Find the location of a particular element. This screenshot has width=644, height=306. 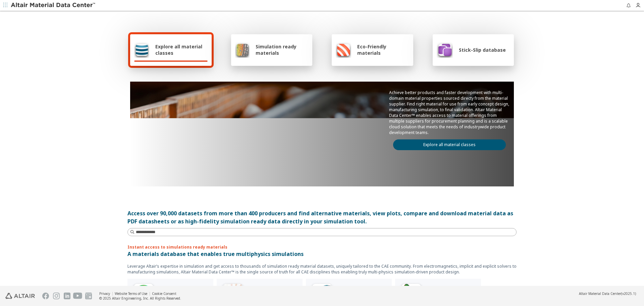

p: Instant access to simulations ready materials is located at coordinates (322, 247).